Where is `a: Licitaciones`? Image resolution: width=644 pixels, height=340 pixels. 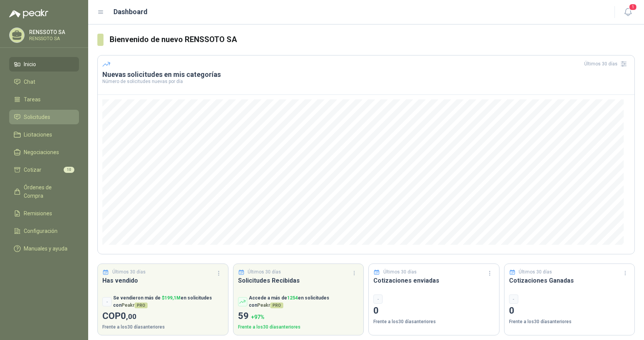
a: Licitaciones is located at coordinates (44, 135).